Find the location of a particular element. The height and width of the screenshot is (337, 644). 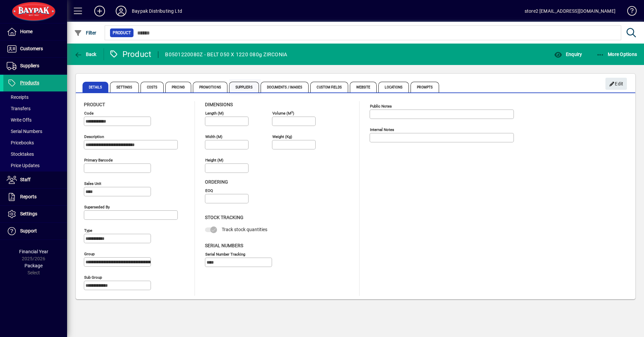

div: Baypak Distributing Ltd is located at coordinates (157, 11).